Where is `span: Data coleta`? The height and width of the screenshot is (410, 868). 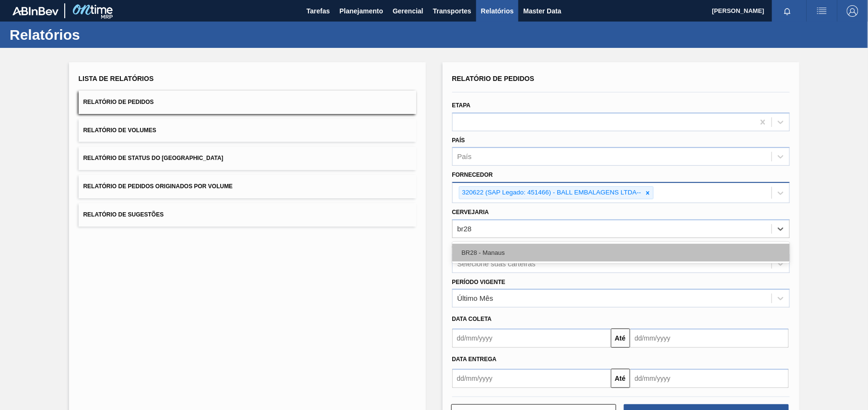
span: Data coleta is located at coordinates (472, 319).